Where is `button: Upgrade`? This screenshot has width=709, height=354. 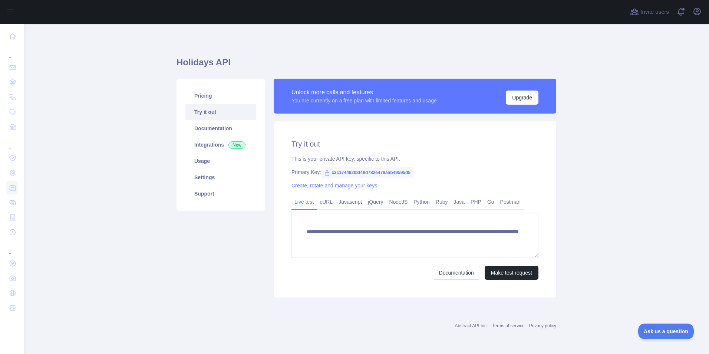 button: Upgrade is located at coordinates (522, 98).